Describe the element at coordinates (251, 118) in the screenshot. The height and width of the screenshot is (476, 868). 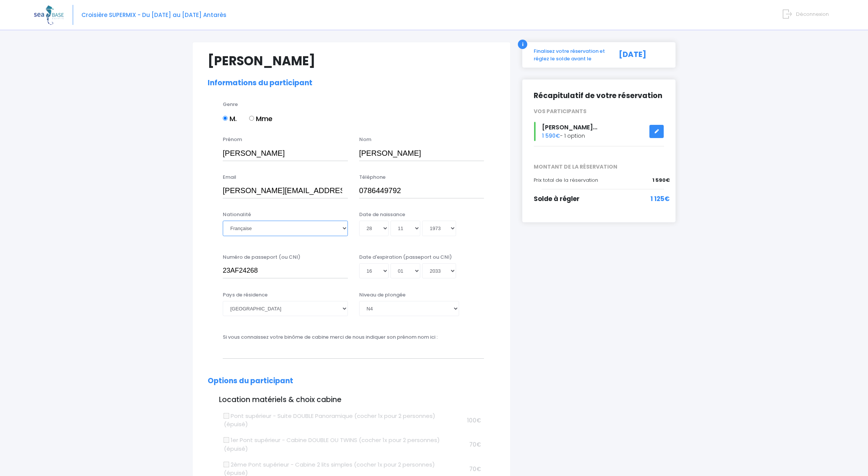
I see `input: Mme` at that location.